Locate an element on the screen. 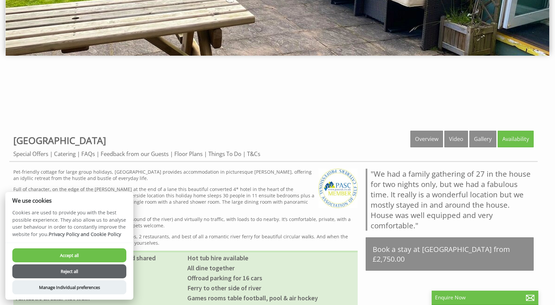 The width and height of the screenshot is (555, 305). li: Offroad parking for 16 cars is located at coordinates (271, 278).